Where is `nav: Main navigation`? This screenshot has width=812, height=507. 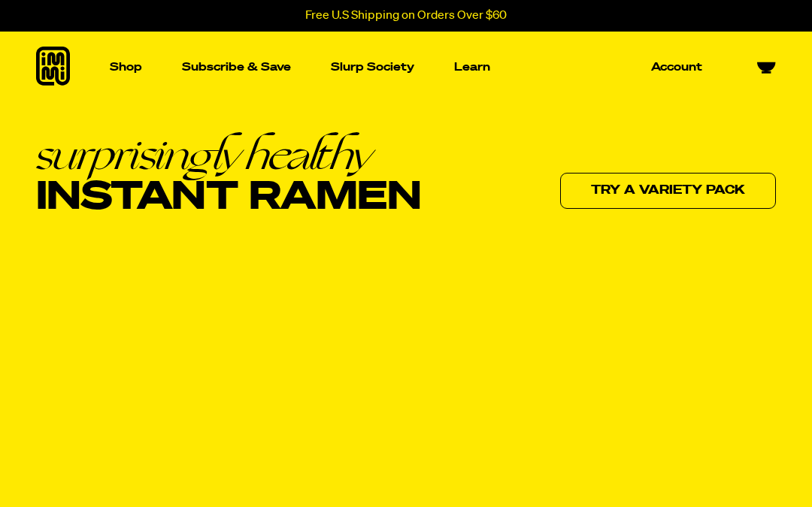 nav: Main navigation is located at coordinates (406, 67).